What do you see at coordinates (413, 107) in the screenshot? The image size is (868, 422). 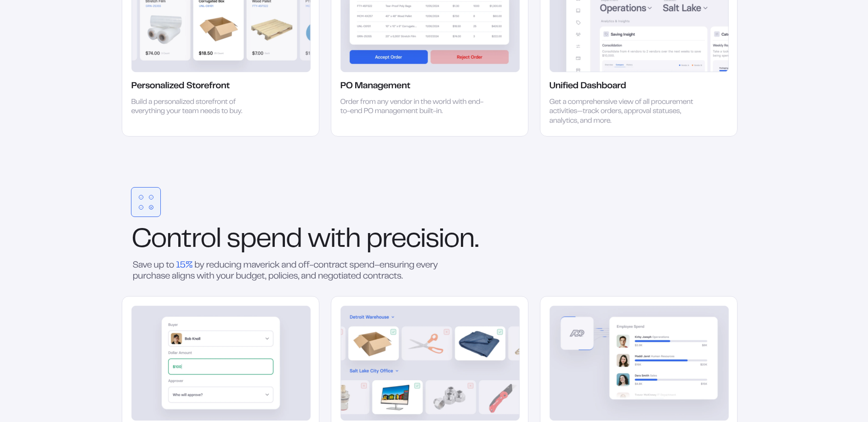 I see `div: Order from any vendor in the world with end-to-end PO management built-in.` at bounding box center [413, 107].